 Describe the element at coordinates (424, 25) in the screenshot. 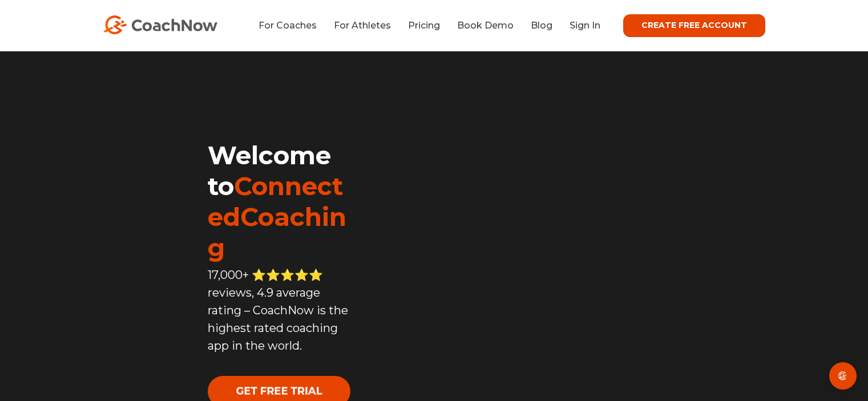

I see `a: Pricing` at that location.